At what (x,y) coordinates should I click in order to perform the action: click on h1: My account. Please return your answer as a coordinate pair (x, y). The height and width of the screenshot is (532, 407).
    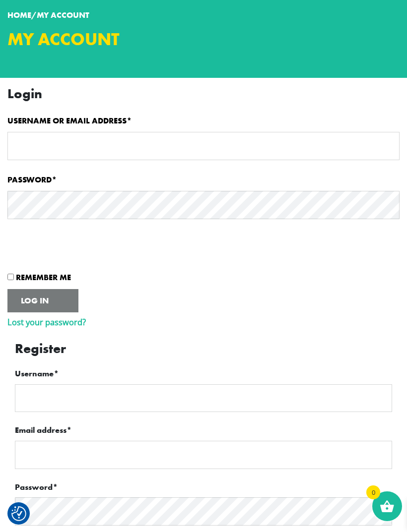
    Looking at the image, I should click on (102, 40).